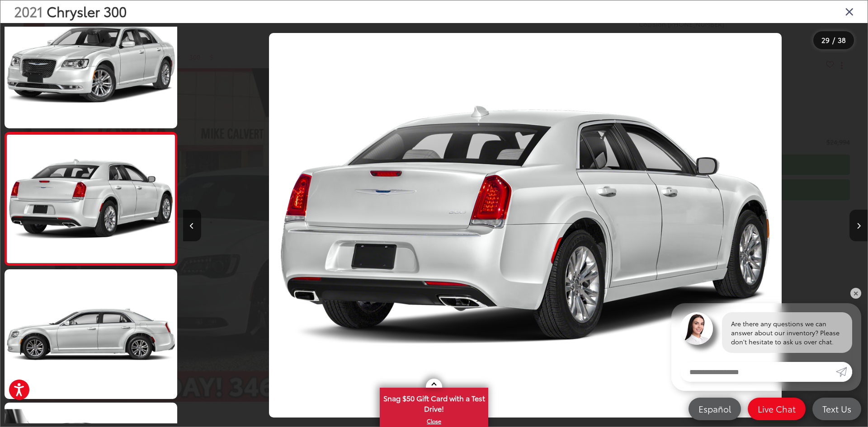 This screenshot has height=427, width=868. What do you see at coordinates (28, 11) in the screenshot?
I see `span: 2021` at bounding box center [28, 11].